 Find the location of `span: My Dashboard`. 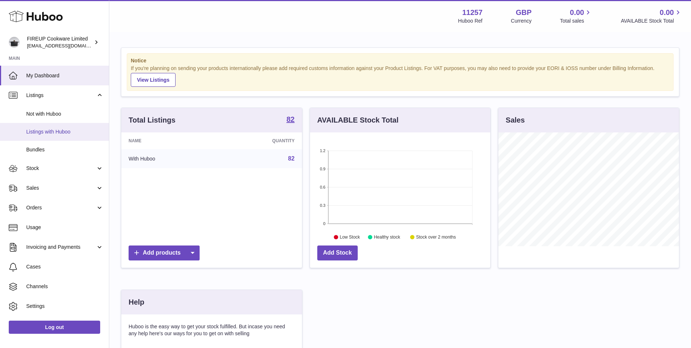

span: My Dashboard is located at coordinates (65, 75).